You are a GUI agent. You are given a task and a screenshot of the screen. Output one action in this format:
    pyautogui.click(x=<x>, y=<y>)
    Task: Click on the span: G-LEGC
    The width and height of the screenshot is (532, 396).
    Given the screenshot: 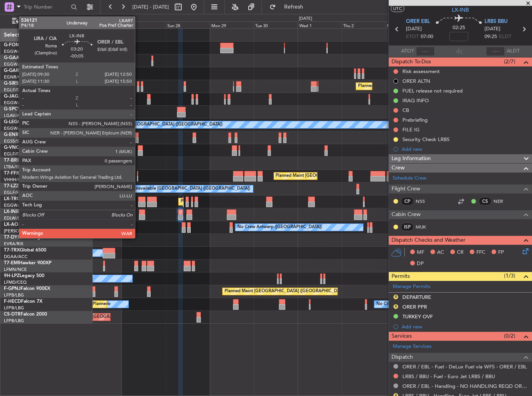 What is the action you would take?
    pyautogui.click(x=12, y=122)
    